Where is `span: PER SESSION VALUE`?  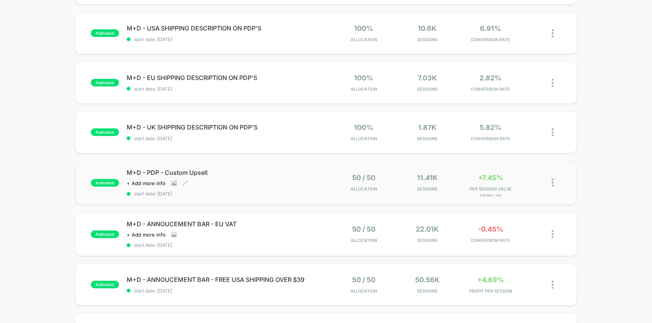
span: PER SESSION VALUE is located at coordinates (490, 189).